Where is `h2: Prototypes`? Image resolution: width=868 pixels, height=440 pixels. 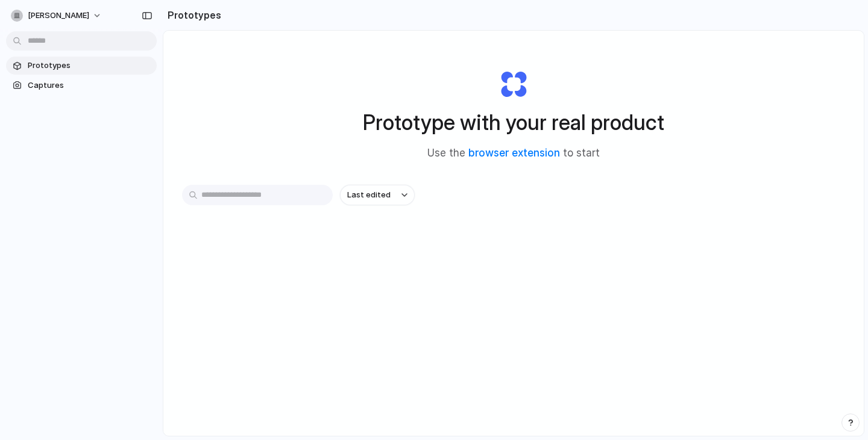 h2: Prototypes is located at coordinates (192, 15).